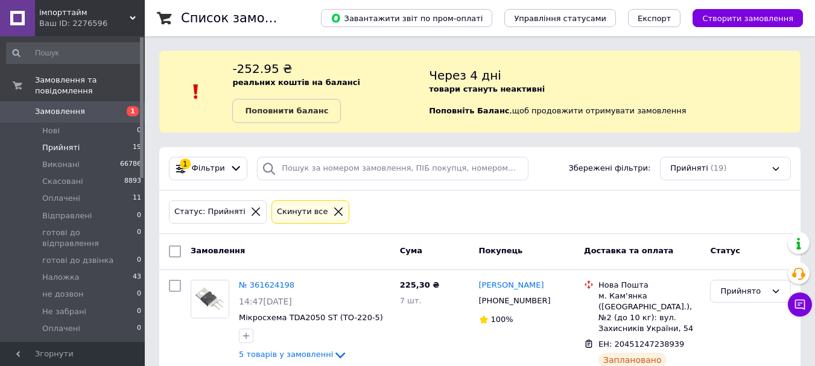 Image resolution: width=815 pixels, height=366 pixels. Describe the element at coordinates (75, 345) in the screenshot. I see `span: чекають оплату` at that location.